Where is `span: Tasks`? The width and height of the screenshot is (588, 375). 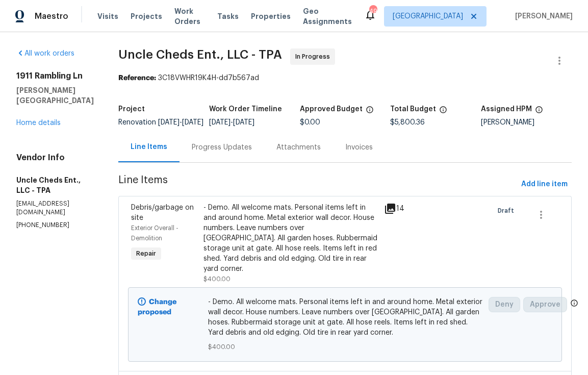 span: Tasks is located at coordinates (228, 17).